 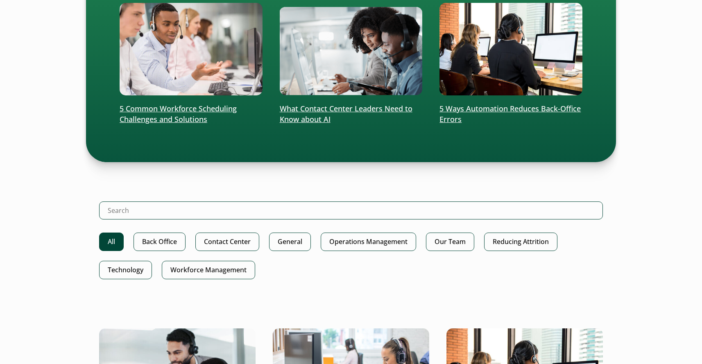 What do you see at coordinates (351, 114) in the screenshot?
I see `p: What Contact Center Leaders Need to Know about AI` at bounding box center [351, 114].